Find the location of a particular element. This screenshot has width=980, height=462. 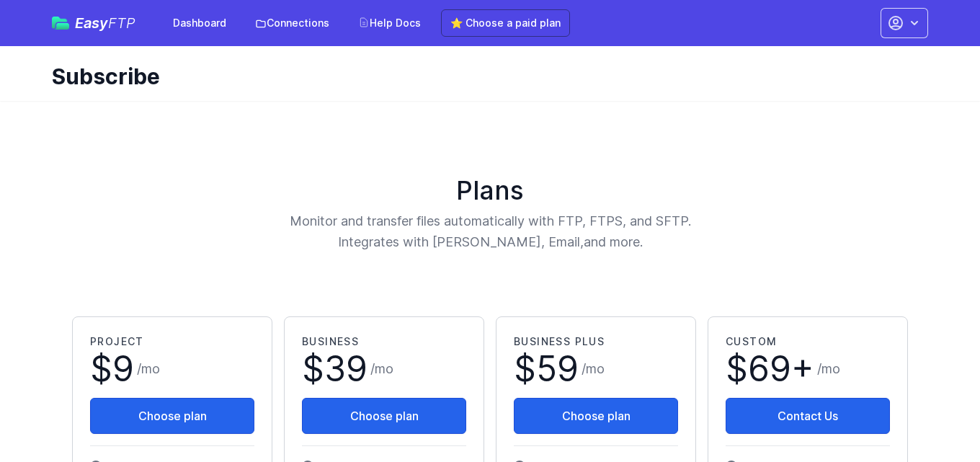

h2: Business is located at coordinates (384, 341).